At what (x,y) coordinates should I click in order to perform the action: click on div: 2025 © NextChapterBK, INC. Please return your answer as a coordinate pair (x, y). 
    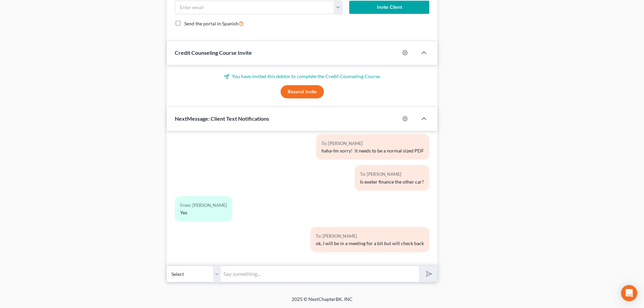
    Looking at the image, I should click on (322, 302).